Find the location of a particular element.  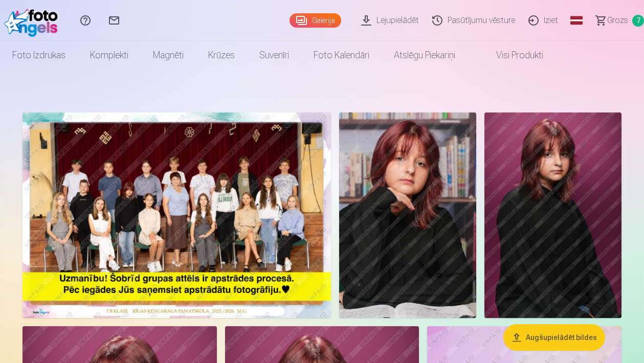

span: 7 is located at coordinates (638, 21).